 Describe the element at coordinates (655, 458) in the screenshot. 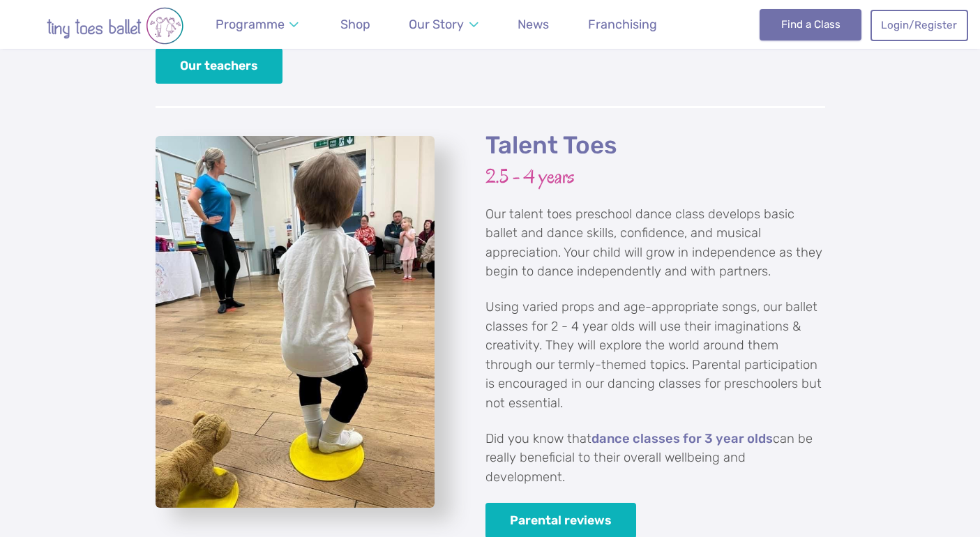

I see `p: Did you know that can be really beneficial to their overall wellbeing and development.` at that location.